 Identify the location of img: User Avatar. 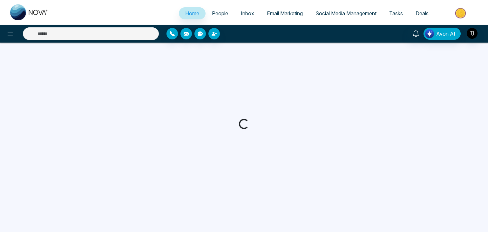
(472, 33).